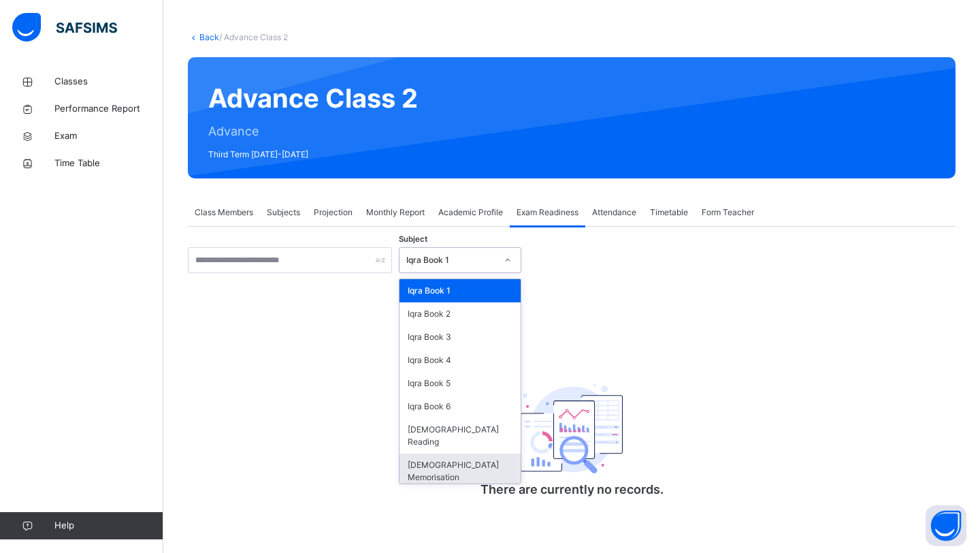 This screenshot has height=553, width=980. Describe the element at coordinates (613, 213) in the screenshot. I see `span: Attendance` at that location.